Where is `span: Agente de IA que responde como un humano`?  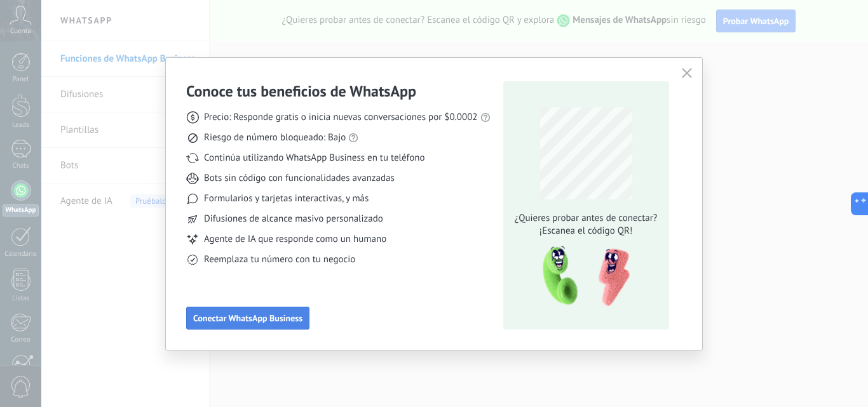
span: Agente de IA que responde como un humano is located at coordinates (294, 240).